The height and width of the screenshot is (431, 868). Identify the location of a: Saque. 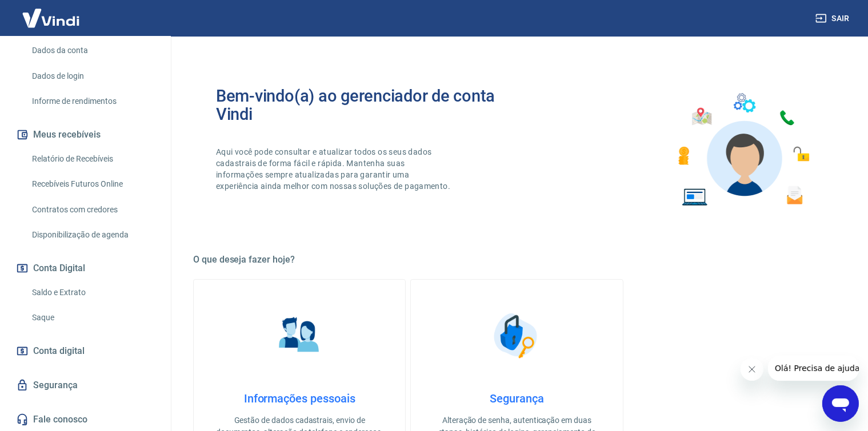
(92, 318).